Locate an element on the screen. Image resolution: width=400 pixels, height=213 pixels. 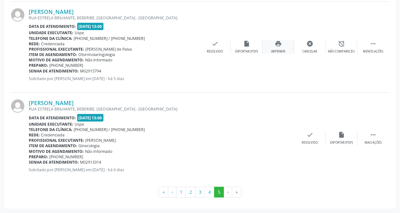
div: Cancelar is located at coordinates (309, 52).